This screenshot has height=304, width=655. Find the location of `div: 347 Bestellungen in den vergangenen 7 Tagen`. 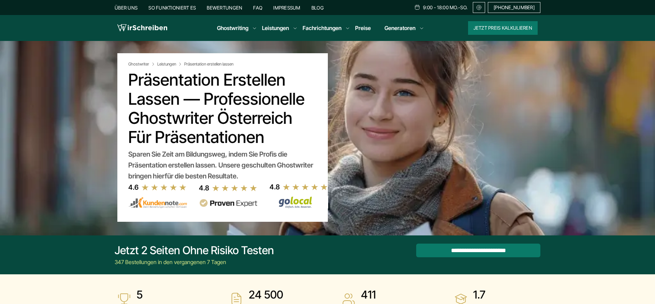

div: 347 Bestellungen in den vergangenen 7 Tagen is located at coordinates (194, 262).